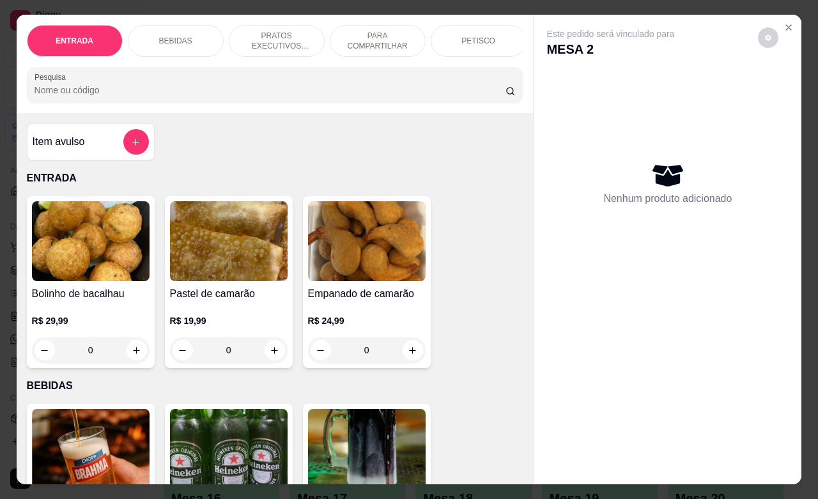  What do you see at coordinates (91, 294) in the screenshot?
I see `h4: Bolinho de bacalhau` at bounding box center [91, 294].